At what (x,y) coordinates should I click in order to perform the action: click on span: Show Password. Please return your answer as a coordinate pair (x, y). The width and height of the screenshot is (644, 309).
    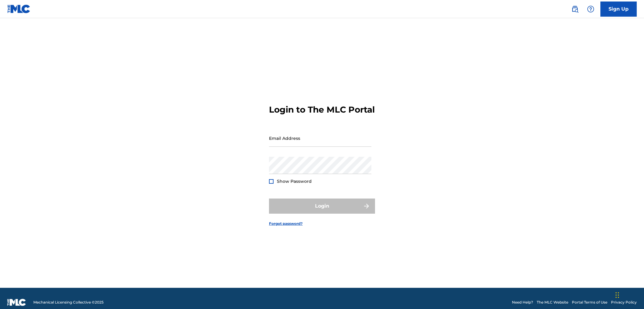
    Looking at the image, I should click on (294, 181).